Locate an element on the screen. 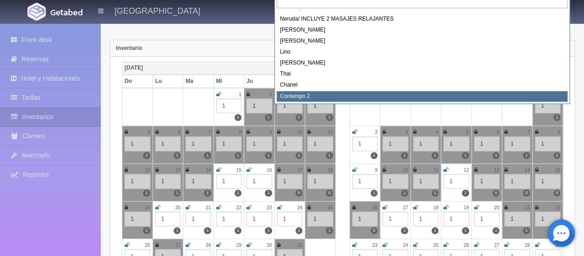 The height and width of the screenshot is (256, 584). div: Thai is located at coordinates (422, 74).